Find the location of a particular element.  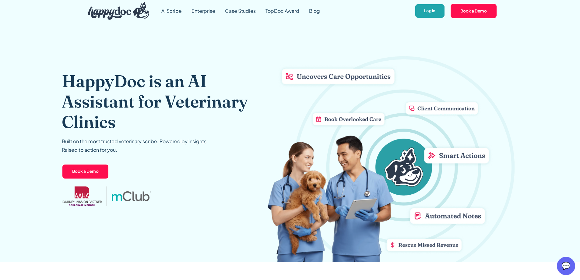

a: Log In is located at coordinates (430, 11).